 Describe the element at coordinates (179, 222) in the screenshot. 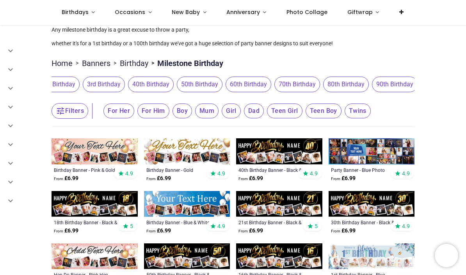

I see `a: Birthday Banner - Blue & White` at that location.